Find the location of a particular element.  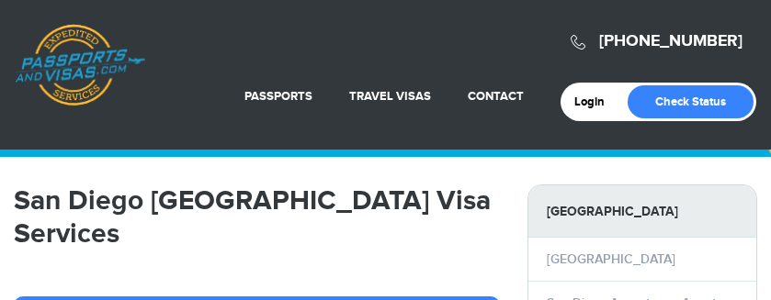

a: Travel Visas is located at coordinates (389, 96).